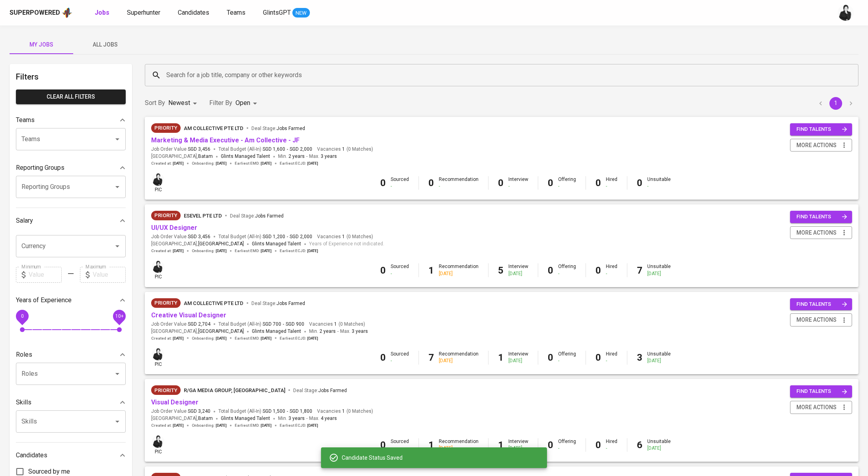 The height and width of the screenshot is (476, 868). What do you see at coordinates (822, 129) in the screenshot?
I see `span: find talents` at bounding box center [822, 129].